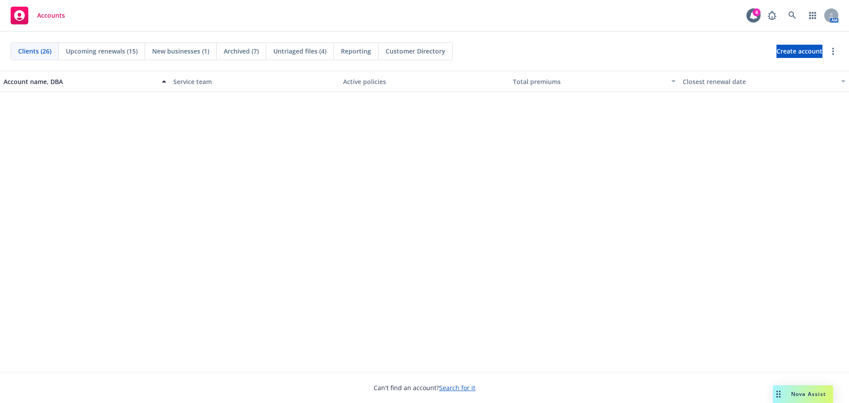  I want to click on button: Active policies, so click(424, 81).